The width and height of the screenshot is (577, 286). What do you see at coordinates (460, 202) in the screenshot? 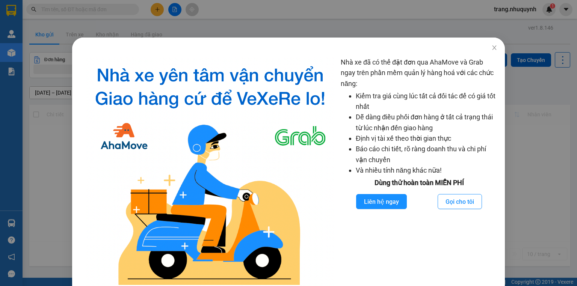
I see `span: Gọi cho tôi` at bounding box center [460, 202].